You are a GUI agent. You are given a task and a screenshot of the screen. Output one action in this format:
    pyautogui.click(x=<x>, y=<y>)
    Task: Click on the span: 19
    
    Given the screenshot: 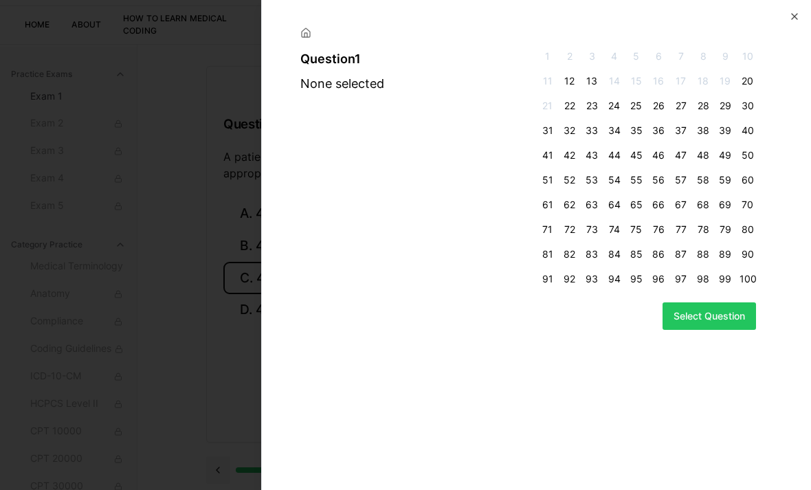 What is the action you would take?
    pyautogui.click(x=725, y=81)
    